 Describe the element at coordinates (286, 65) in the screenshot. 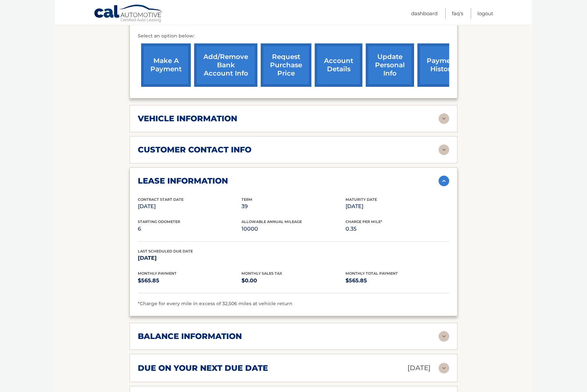

I see `a: request purchase price` at that location.